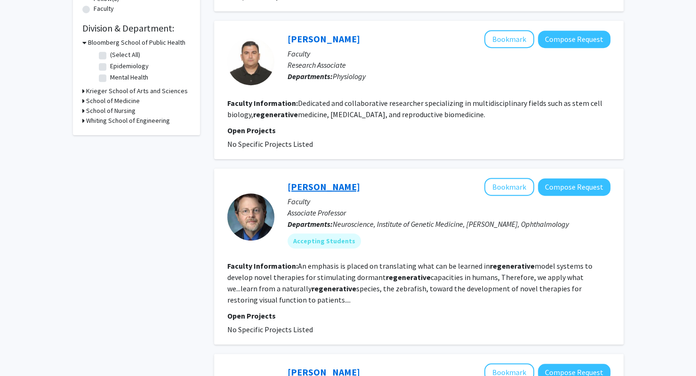  I want to click on p: Research Associate, so click(449, 65).